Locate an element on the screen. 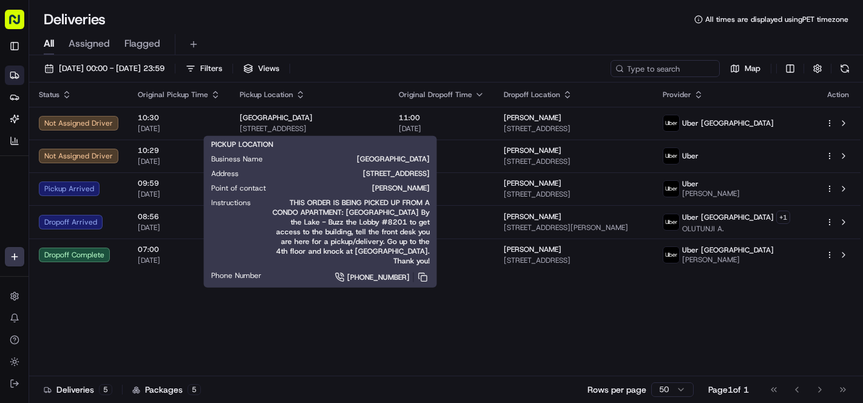 The height and width of the screenshot is (403, 863). span: Original Pickup Time is located at coordinates (173, 95).